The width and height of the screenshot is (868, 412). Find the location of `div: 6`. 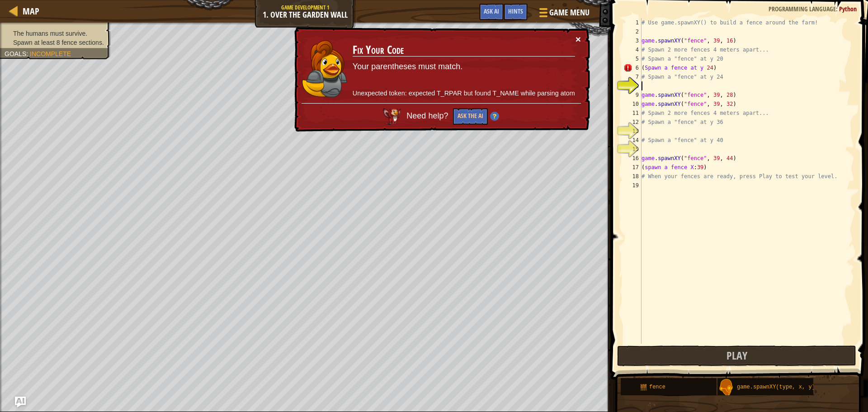

div: 6 is located at coordinates (632, 67).